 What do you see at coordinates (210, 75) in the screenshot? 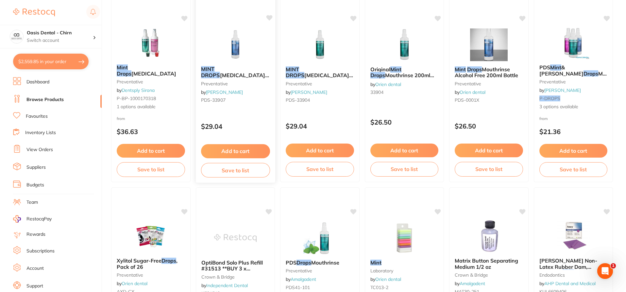
I see `em: DROPS` at bounding box center [210, 75].